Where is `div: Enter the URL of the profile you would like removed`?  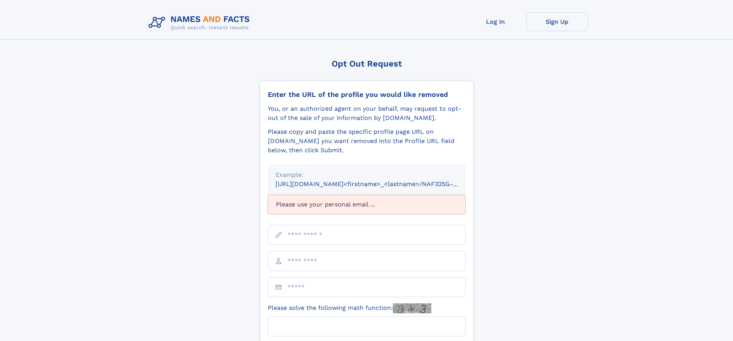 div: Enter the URL of the profile you would like removed is located at coordinates (367, 95).